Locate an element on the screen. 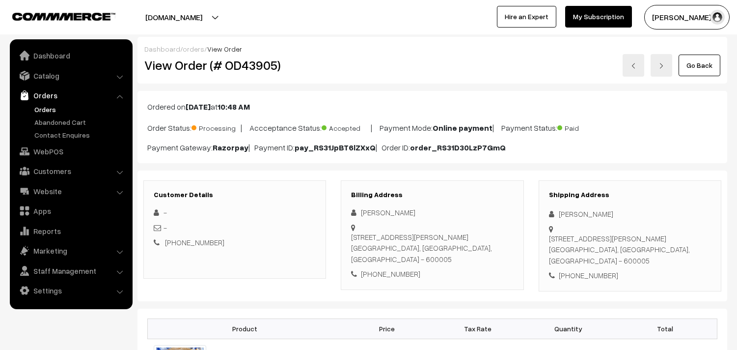 Image resolution: width=737 pixels, height=350 pixels. span: View Order is located at coordinates (224, 49).